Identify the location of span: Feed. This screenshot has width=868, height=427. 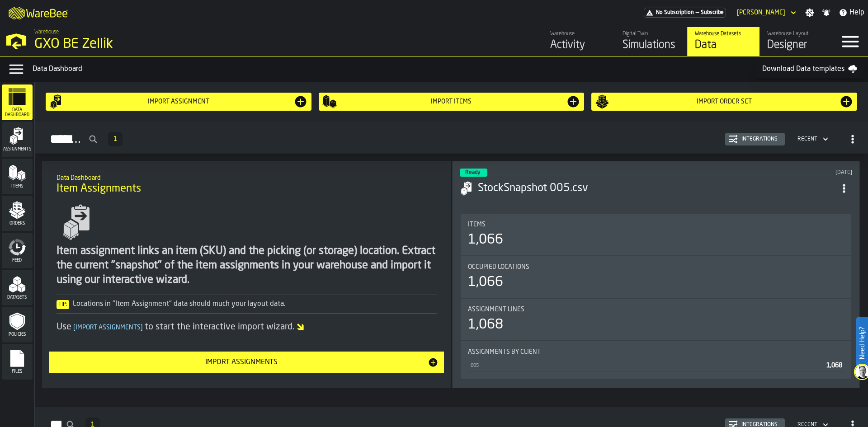
(17, 260).